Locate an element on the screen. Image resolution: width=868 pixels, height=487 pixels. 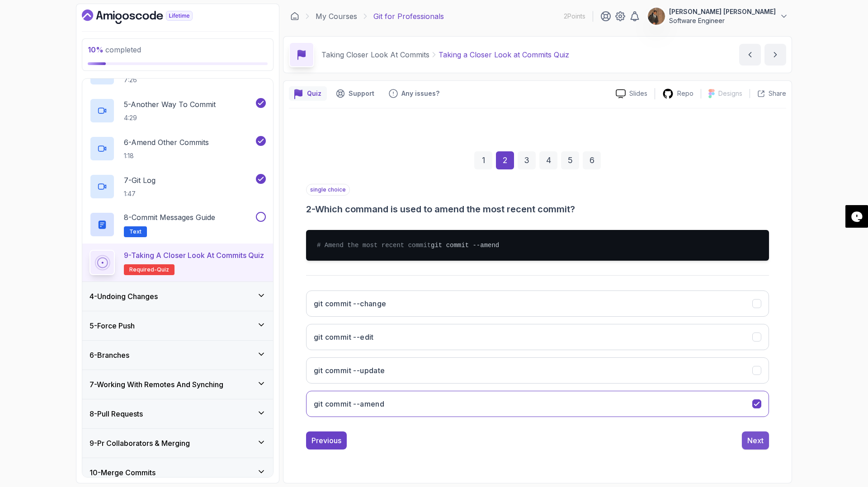
div: Previous is located at coordinates (327, 440).